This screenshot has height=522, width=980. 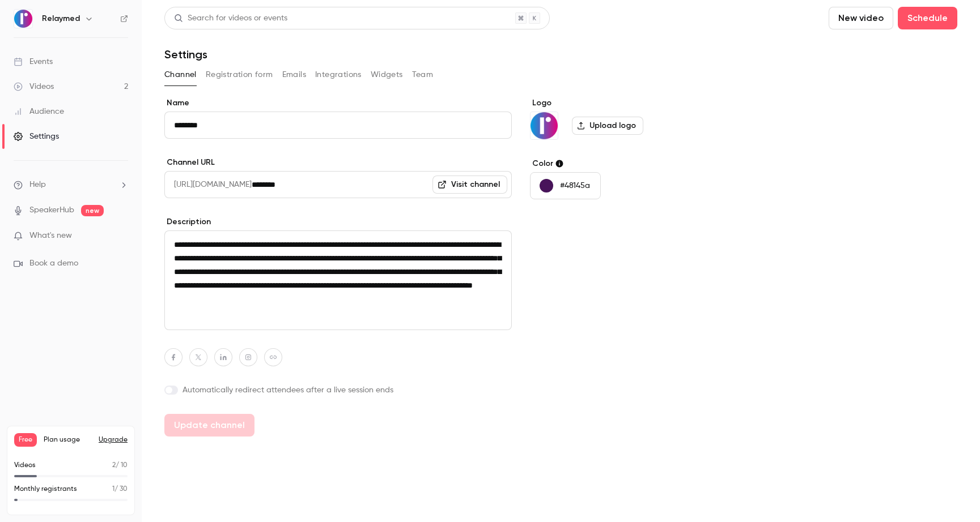 What do you see at coordinates (180, 75) in the screenshot?
I see `button: Channel` at bounding box center [180, 75].